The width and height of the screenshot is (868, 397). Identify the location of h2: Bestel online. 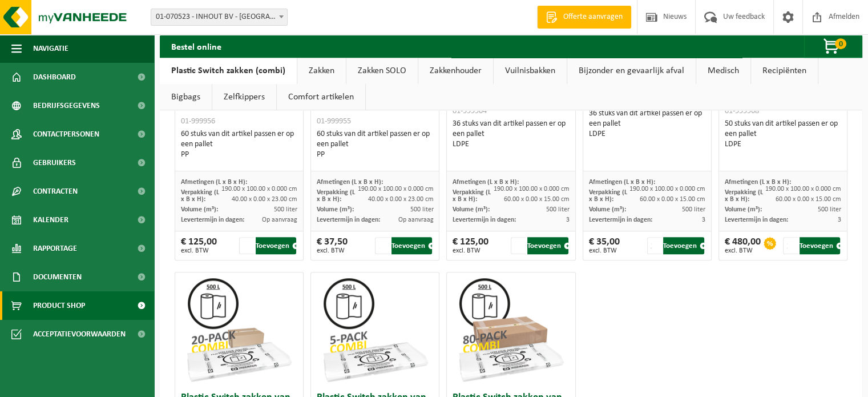
(197, 46).